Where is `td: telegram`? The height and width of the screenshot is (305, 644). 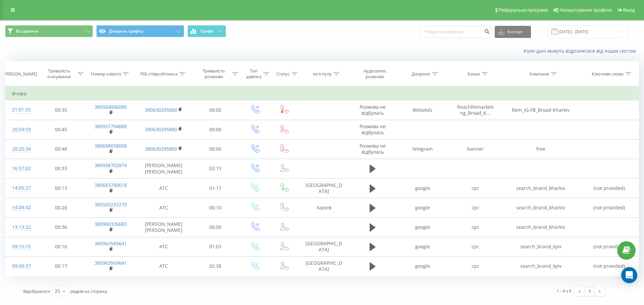
td: telegram is located at coordinates (422, 149).